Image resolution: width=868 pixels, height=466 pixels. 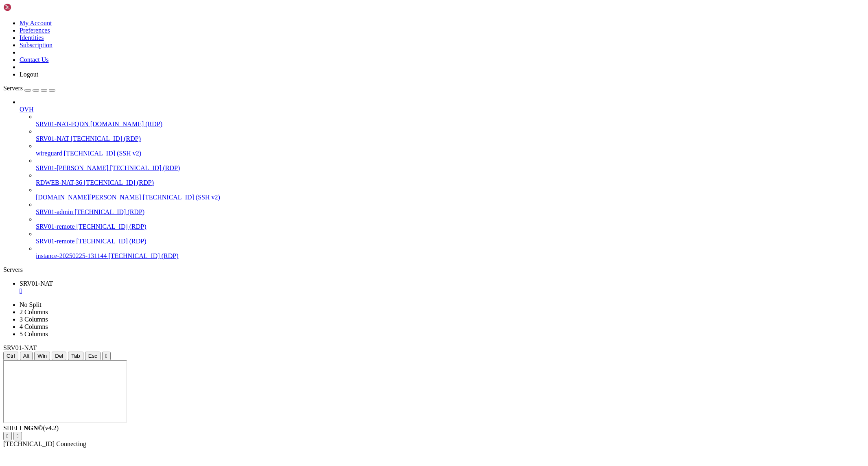 What do you see at coordinates (59, 356) in the screenshot?
I see `button: Del` at bounding box center [59, 356].